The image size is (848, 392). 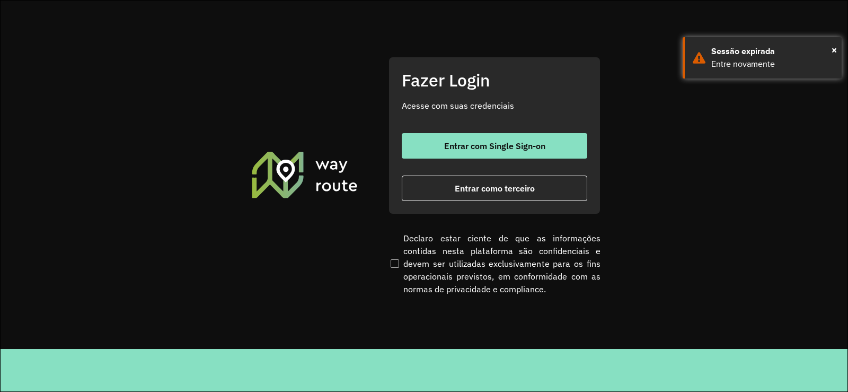 What do you see at coordinates (772, 64) in the screenshot?
I see `div: Entre novamente` at bounding box center [772, 64].